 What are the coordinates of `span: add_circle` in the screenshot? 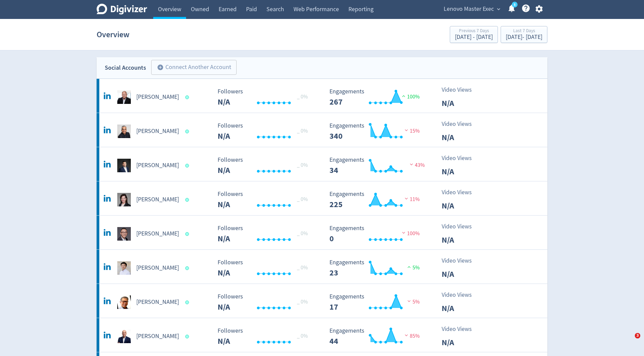 It's located at (160, 67).